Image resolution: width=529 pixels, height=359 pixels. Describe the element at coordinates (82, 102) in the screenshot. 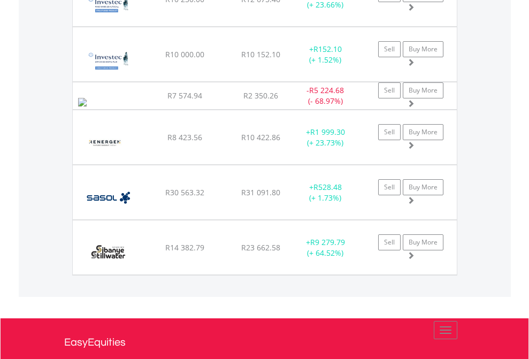

I see `img: EQU.ZA.NTU.png` at that location.